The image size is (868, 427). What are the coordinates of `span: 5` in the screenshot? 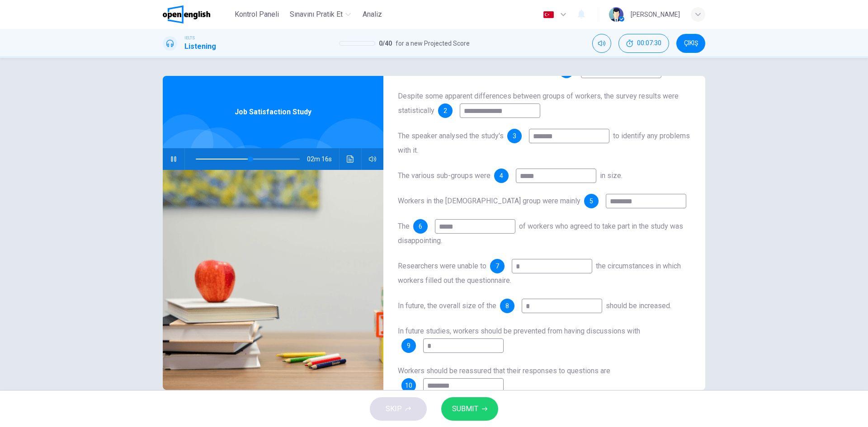 It's located at (592, 201).